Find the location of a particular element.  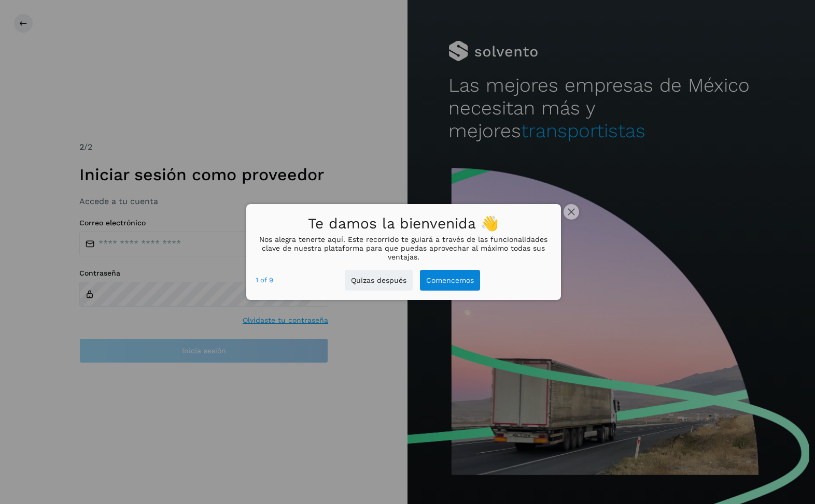

div: 1 of 9 is located at coordinates (264, 281).